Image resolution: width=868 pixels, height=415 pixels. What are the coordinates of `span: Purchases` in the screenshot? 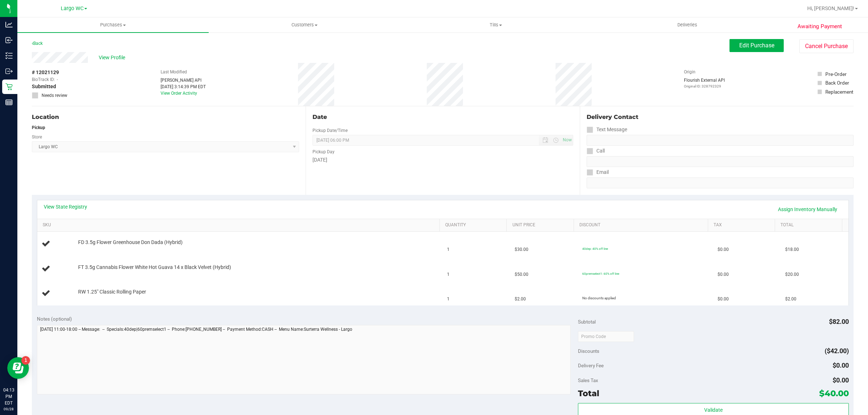 It's located at (113, 25).